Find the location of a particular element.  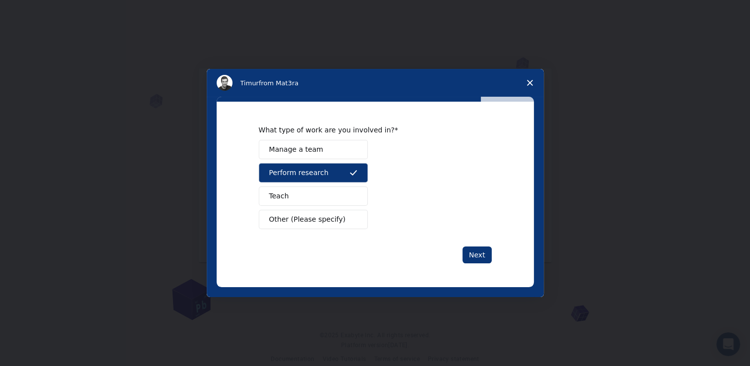

span: Manage a team is located at coordinates (296, 149).